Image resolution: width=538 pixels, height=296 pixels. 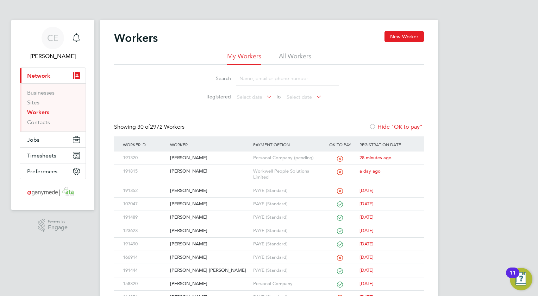 I want to click on button: Network, so click(x=53, y=76).